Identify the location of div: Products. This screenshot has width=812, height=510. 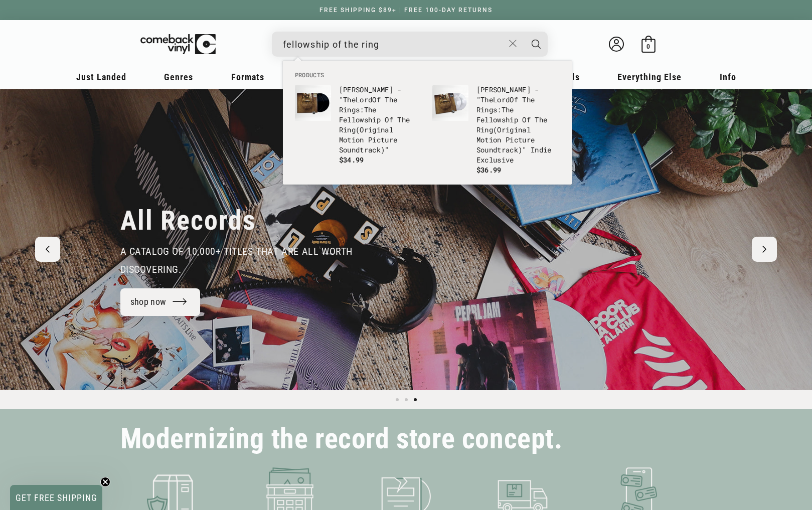
(428, 122).